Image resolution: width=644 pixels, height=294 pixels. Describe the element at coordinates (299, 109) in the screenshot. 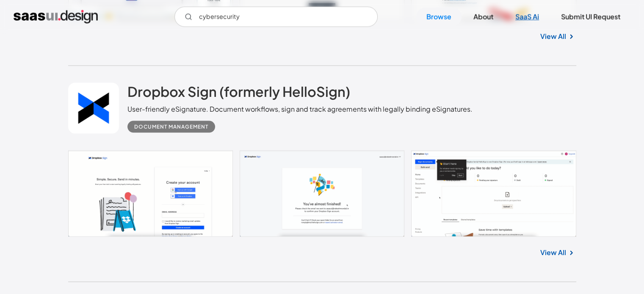

I see `div: User-friendly eSignature. Document workflows, sign and track agreements with legally binding eSig...` at that location.